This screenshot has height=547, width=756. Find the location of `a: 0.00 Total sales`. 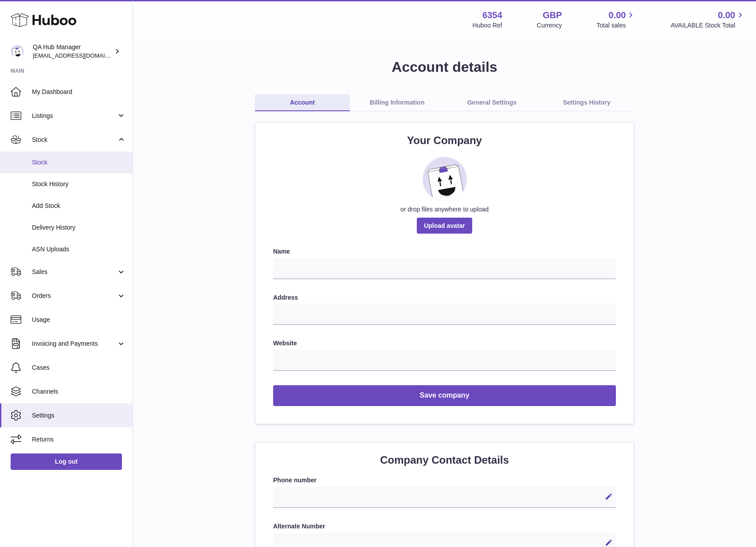

a: 0.00 Total sales is located at coordinates (616, 19).